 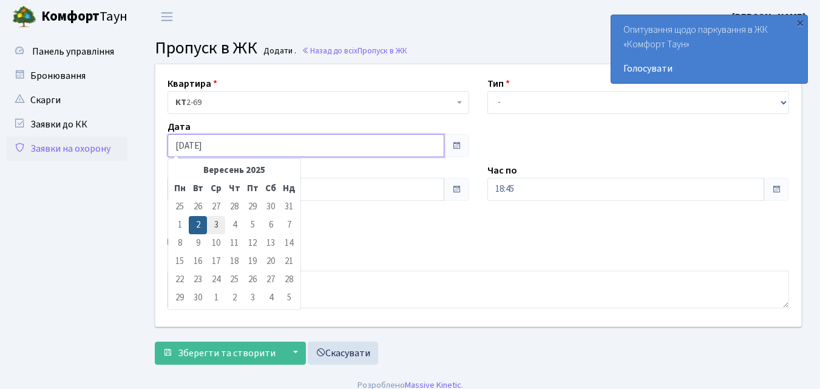 What do you see at coordinates (70, 16) in the screenshot?
I see `b: Комфорт` at bounding box center [70, 16].